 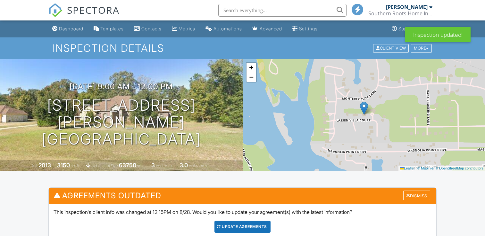 What do you see at coordinates (416, 196) in the screenshot?
I see `div: Dismiss` at bounding box center [416, 196].